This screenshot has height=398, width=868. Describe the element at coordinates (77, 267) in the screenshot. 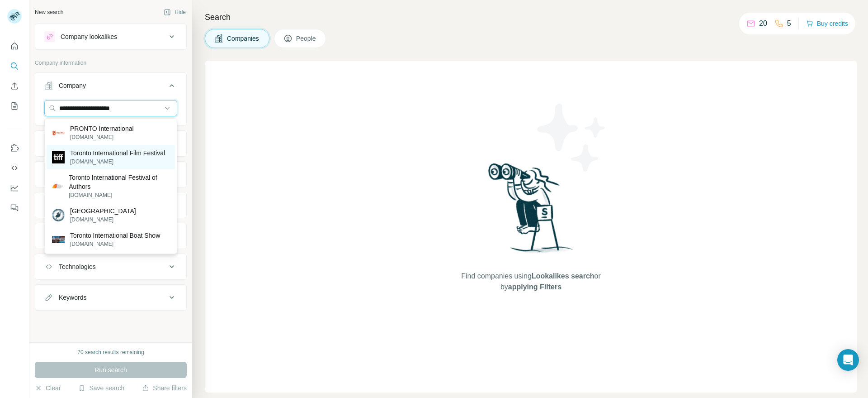

I see `div: Technologies` at that location.